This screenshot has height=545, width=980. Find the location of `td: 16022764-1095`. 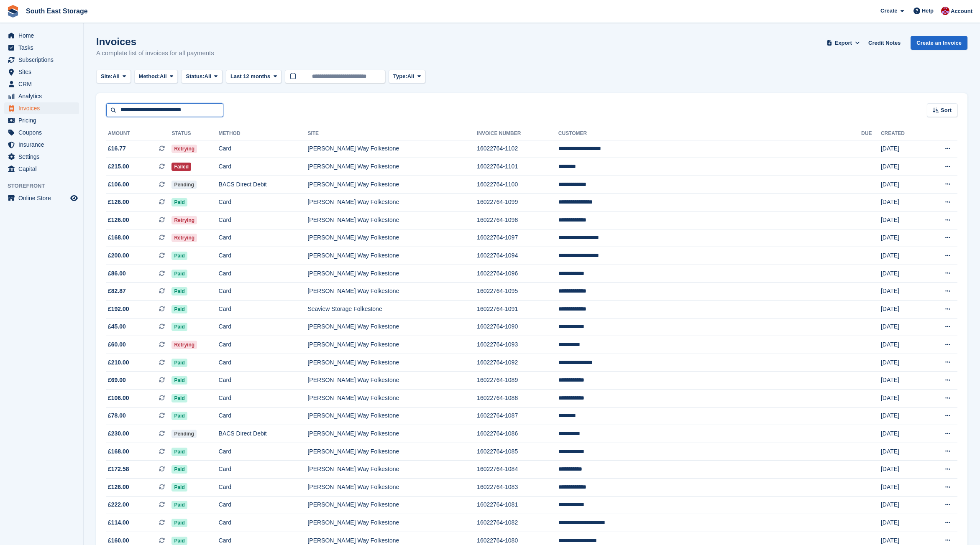

td: 16022764-1095 is located at coordinates (517, 292).